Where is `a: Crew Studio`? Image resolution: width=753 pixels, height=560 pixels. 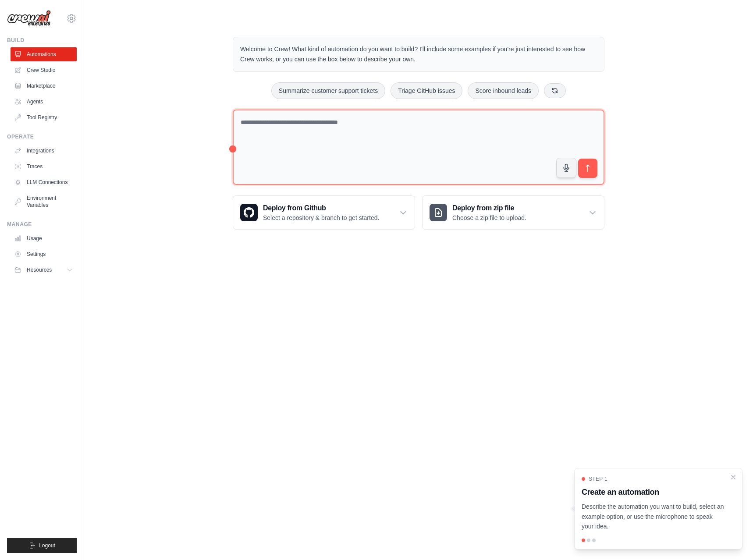 a: Crew Studio is located at coordinates (43, 70).